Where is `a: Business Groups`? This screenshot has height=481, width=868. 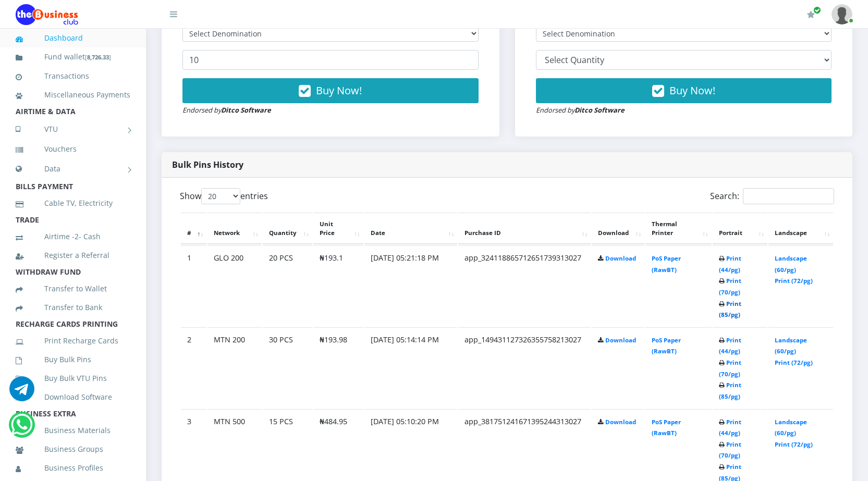
a: Business Groups is located at coordinates (73, 449).